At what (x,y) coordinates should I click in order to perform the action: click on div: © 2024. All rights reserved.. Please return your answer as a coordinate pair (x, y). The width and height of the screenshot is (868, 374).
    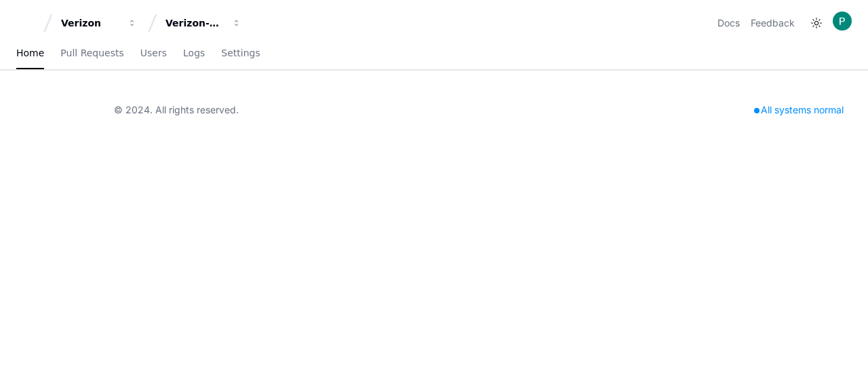
    Looking at the image, I should click on (176, 110).